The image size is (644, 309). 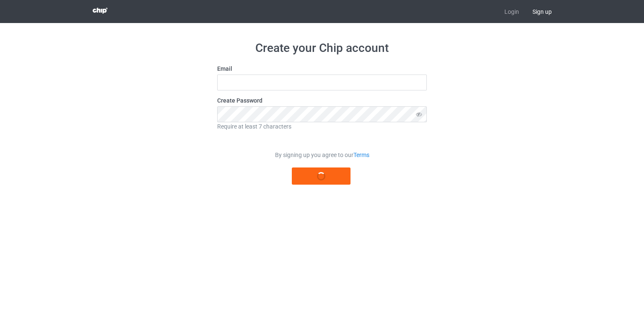 I want to click on a: Terms, so click(x=361, y=155).